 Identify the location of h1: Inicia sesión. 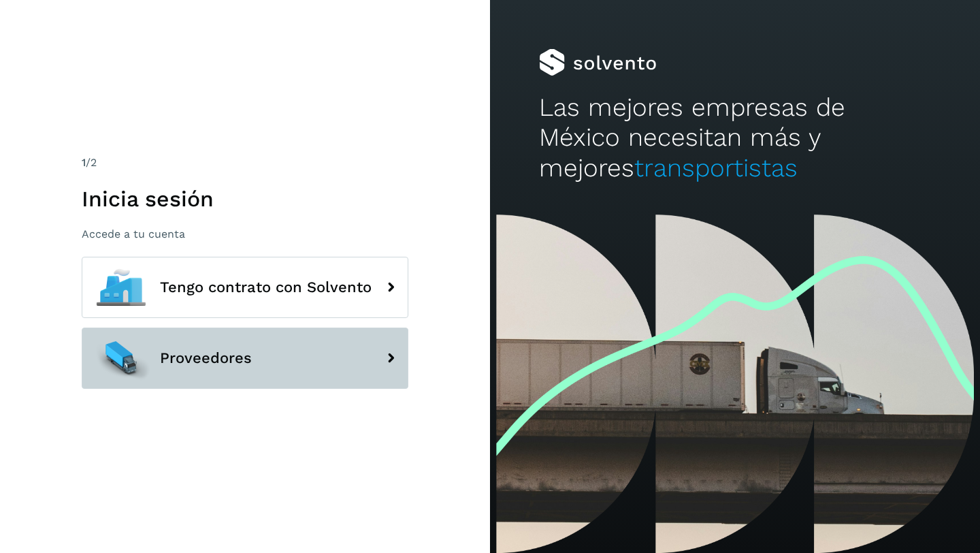
(245, 199).